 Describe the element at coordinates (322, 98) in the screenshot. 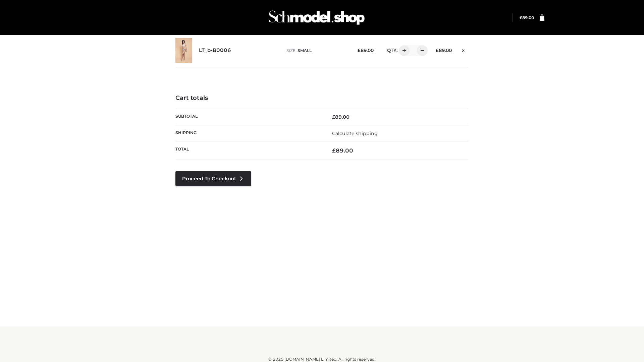

I see `h4: Cart totals` at that location.